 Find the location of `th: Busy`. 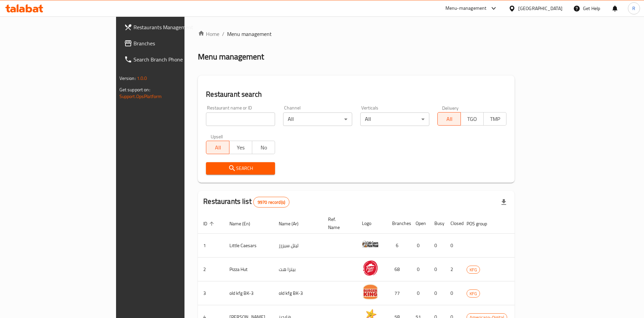

th: Busy is located at coordinates (437, 223).